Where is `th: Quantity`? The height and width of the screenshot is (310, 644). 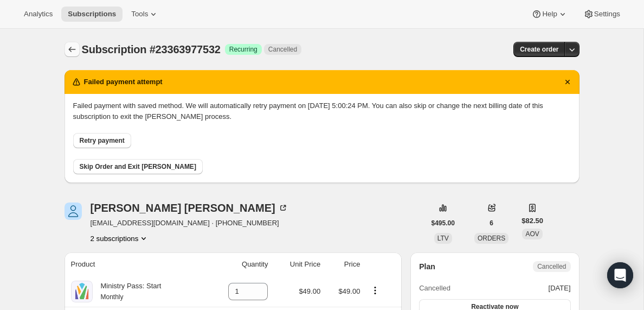
th: Quantity is located at coordinates (238, 264).